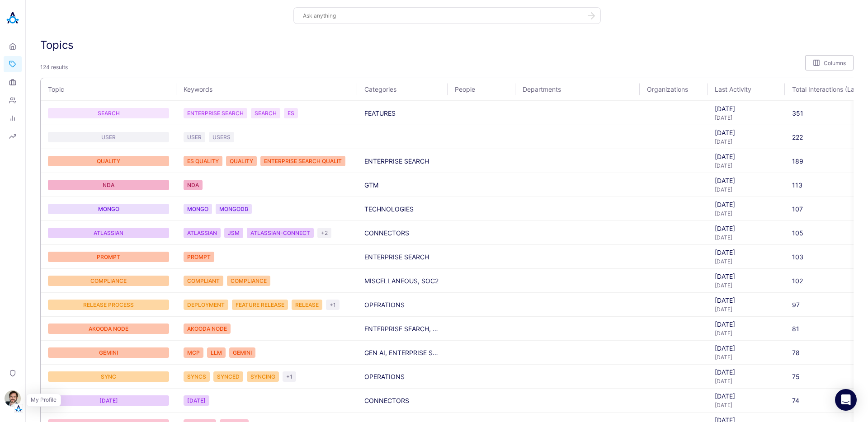 The width and height of the screenshot is (868, 422). I want to click on th: Organizations, so click(673, 89).